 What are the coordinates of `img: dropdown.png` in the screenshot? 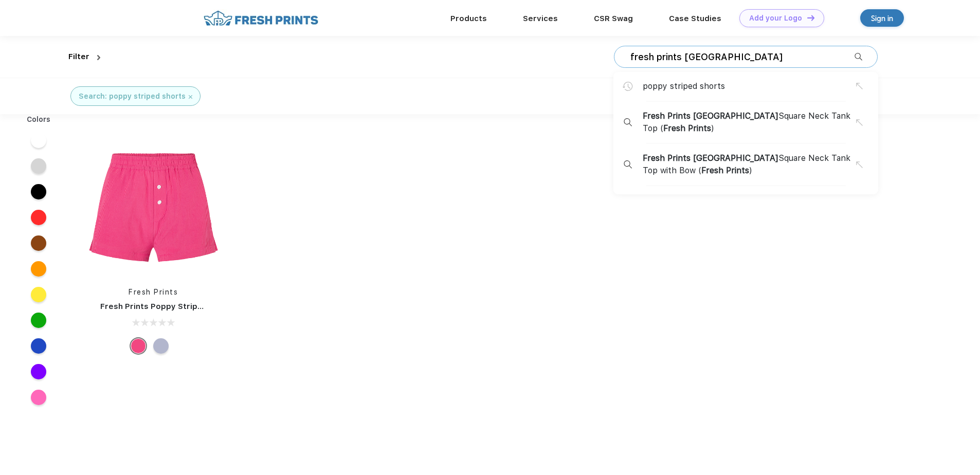 It's located at (99, 58).